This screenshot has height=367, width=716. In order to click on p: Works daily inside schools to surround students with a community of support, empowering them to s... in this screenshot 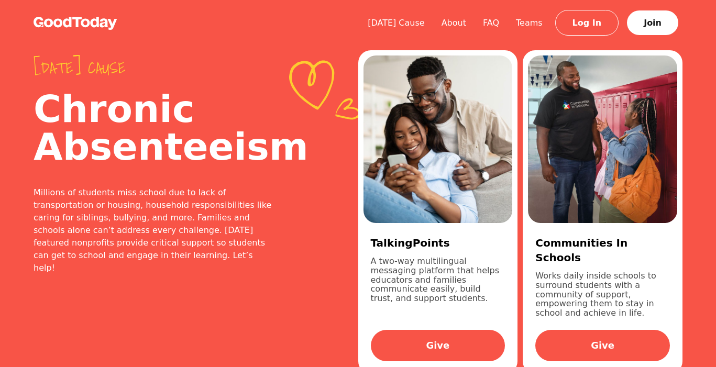, I will do `click(602, 294)`.